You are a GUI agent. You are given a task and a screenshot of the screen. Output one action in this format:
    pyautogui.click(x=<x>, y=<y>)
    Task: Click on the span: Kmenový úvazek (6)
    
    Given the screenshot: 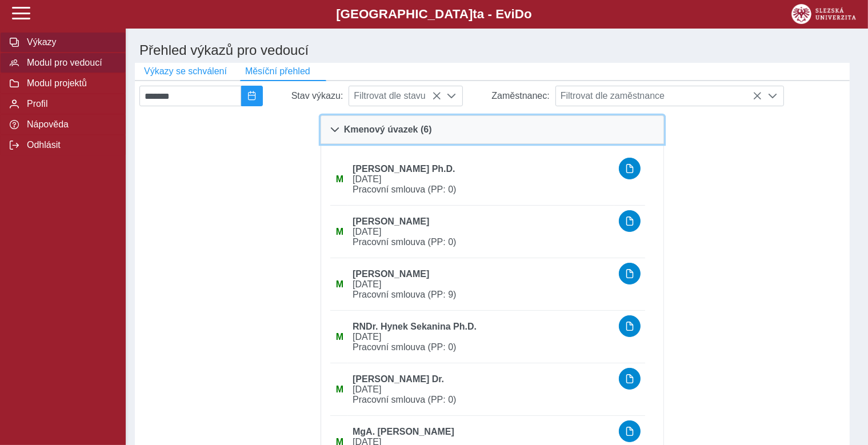 What is the action you would take?
    pyautogui.click(x=388, y=130)
    